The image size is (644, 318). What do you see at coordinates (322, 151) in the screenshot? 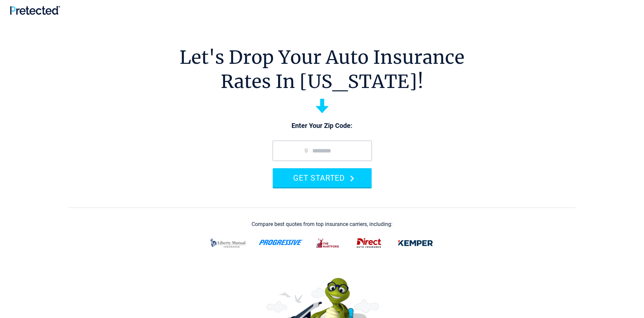
I see `input: zip code` at bounding box center [322, 151].